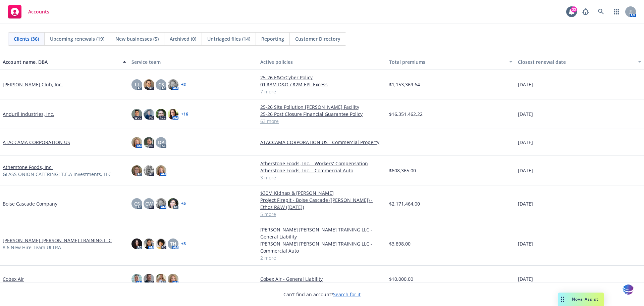 The height and width of the screenshot is (306, 644). What do you see at coordinates (193, 62) in the screenshot?
I see `div: Service team` at bounding box center [193, 62].